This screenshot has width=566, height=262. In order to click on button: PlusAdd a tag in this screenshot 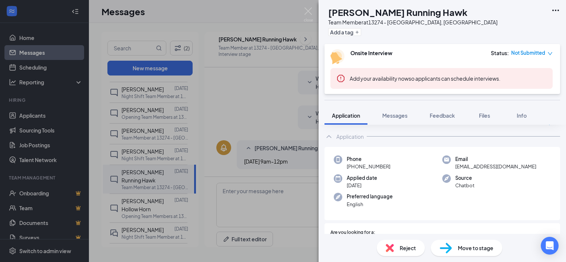, I will do `click(344, 32)`.